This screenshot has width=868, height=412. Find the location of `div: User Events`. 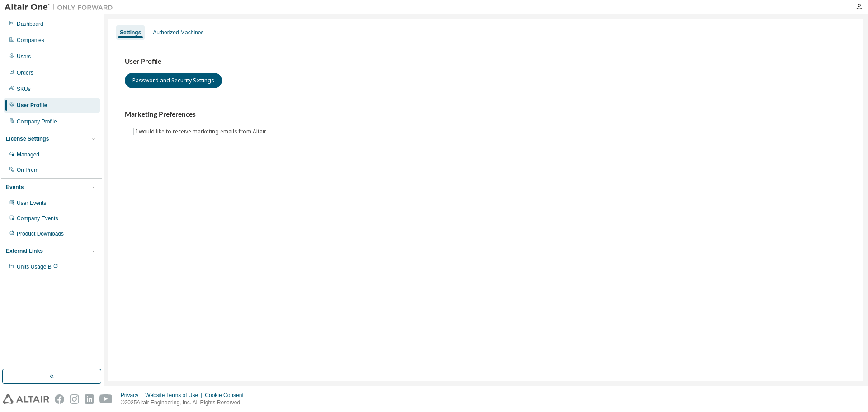

div: User Events is located at coordinates (31, 203).